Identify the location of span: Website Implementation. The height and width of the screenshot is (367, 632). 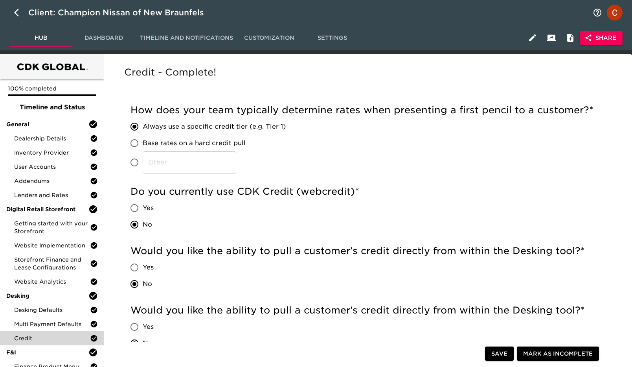
(52, 245).